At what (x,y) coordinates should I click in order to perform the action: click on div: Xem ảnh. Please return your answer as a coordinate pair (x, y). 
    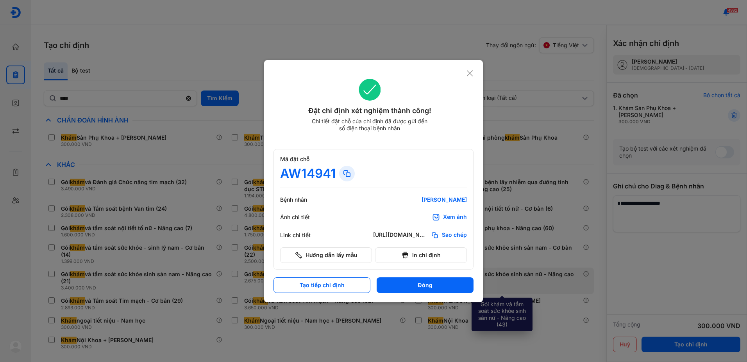
    Looking at the image, I should click on (455, 218).